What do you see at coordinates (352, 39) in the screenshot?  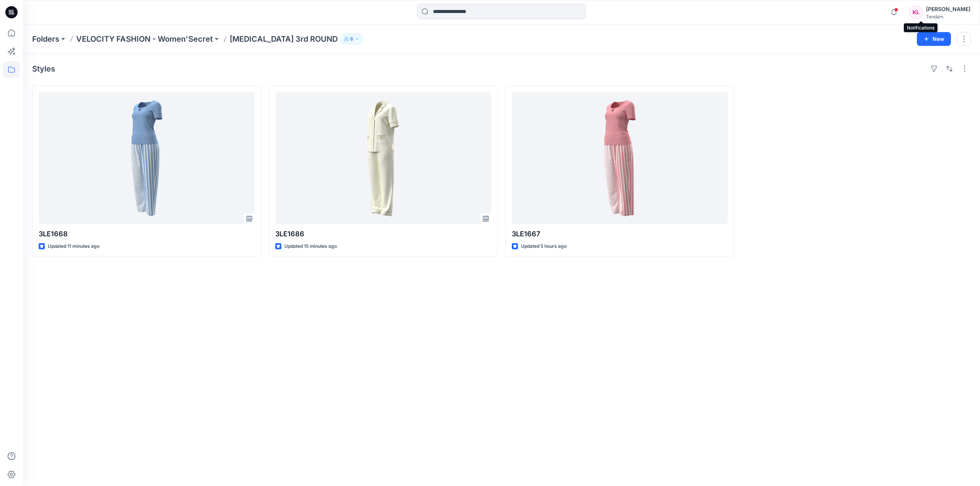 I see `p: 6` at bounding box center [352, 39].